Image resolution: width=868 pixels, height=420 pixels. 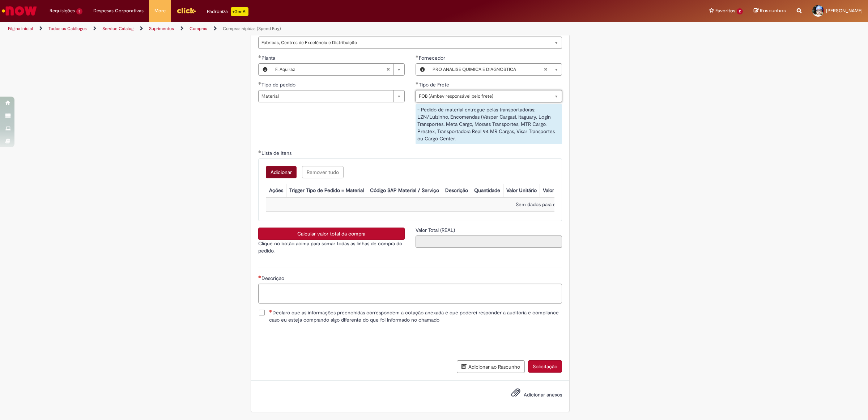 I want to click on span: Despesas Corporativas, so click(x=118, y=11).